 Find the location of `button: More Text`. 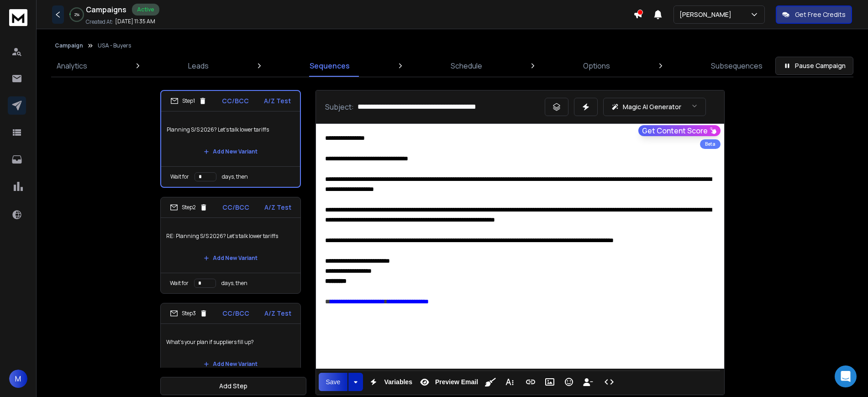

button: More Text is located at coordinates (510, 382).